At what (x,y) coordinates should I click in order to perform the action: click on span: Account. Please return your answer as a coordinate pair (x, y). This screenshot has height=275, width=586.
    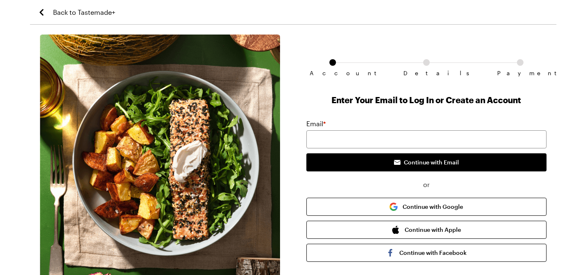
    Looking at the image, I should click on (332, 73).